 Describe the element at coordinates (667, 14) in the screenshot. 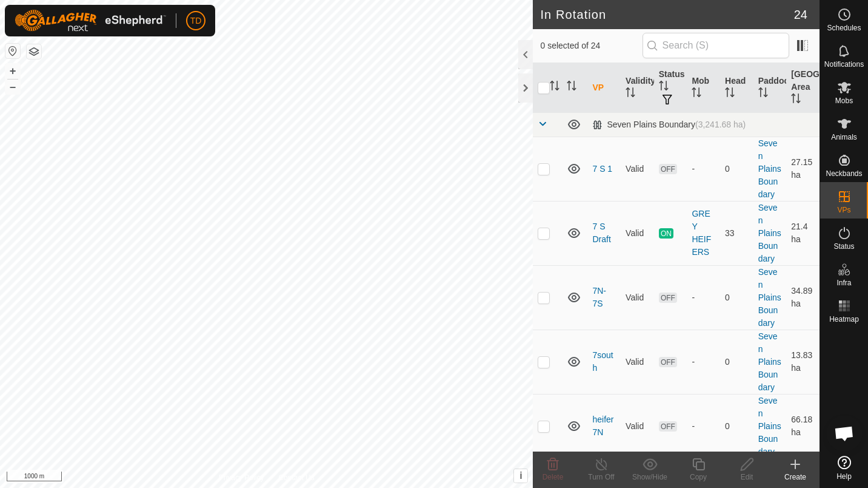

I see `h2: In Rotation` at that location.